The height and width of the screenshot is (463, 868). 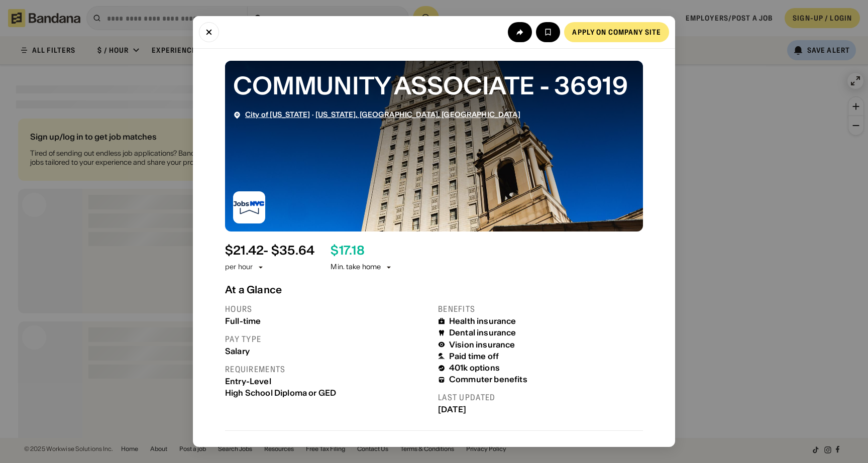 What do you see at coordinates (482, 321) in the screenshot?
I see `div: Health insurance` at bounding box center [482, 321].